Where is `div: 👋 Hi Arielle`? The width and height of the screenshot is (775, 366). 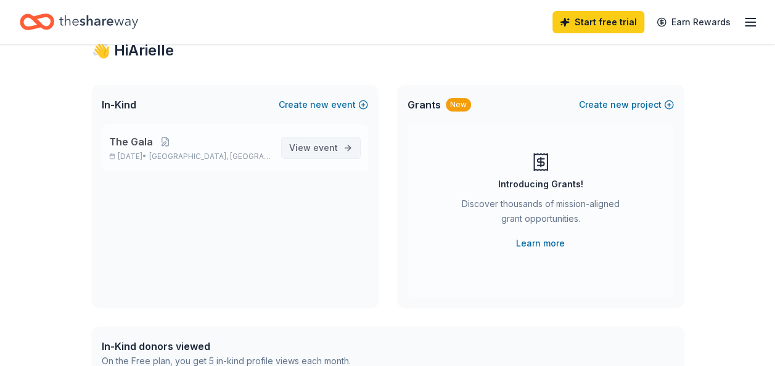
div: 👋 Hi Arielle is located at coordinates (388, 51).